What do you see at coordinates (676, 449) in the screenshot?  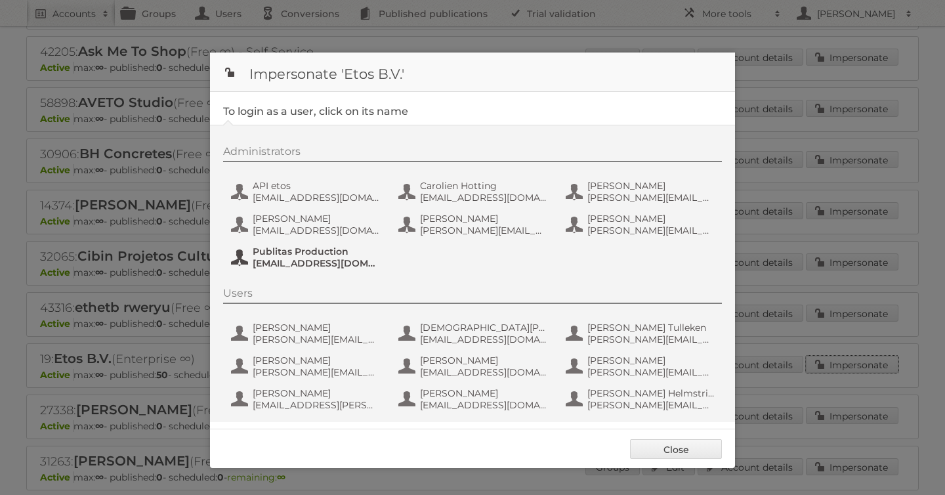 I see `a: Close` at bounding box center [676, 449].